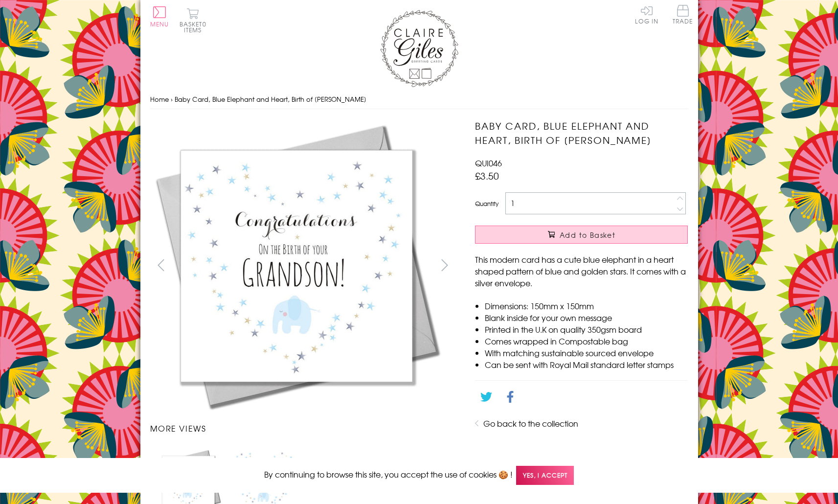  What do you see at coordinates (587, 329) in the screenshot?
I see `li: Printed in the U.K on quality 350gsm board` at bounding box center [587, 329].